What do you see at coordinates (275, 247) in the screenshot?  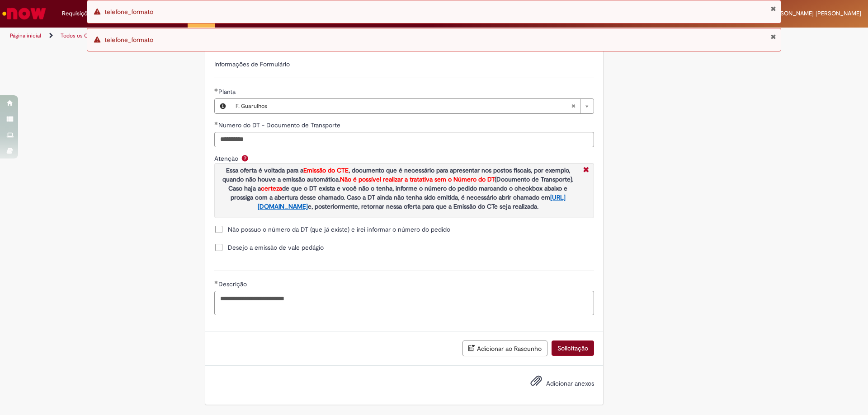 I see `span: Desejo a emissão de vale pedágio` at bounding box center [275, 247].